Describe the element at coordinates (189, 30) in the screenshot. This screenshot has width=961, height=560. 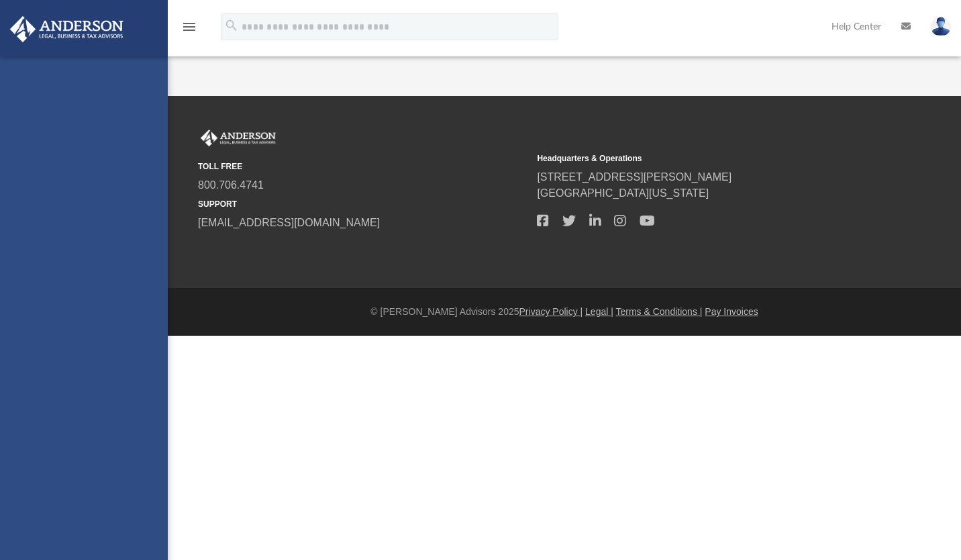
I see `a: menu` at that location.